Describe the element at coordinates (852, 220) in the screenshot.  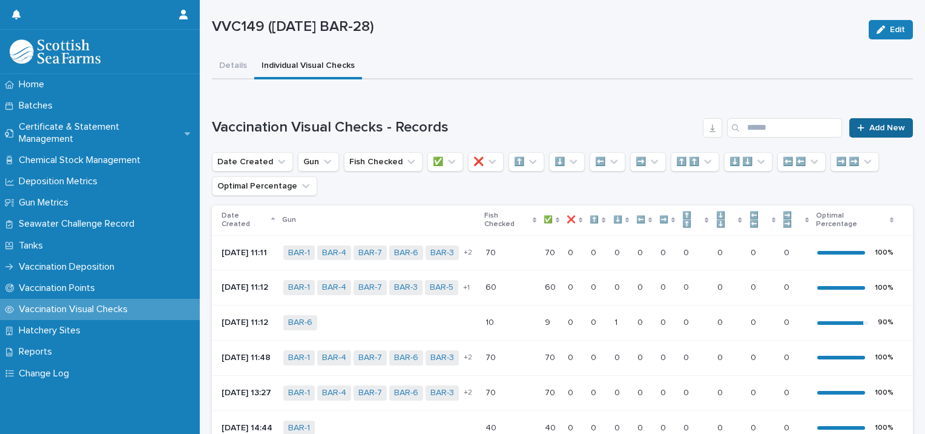
I see `p: Optimal Percentage` at that location.